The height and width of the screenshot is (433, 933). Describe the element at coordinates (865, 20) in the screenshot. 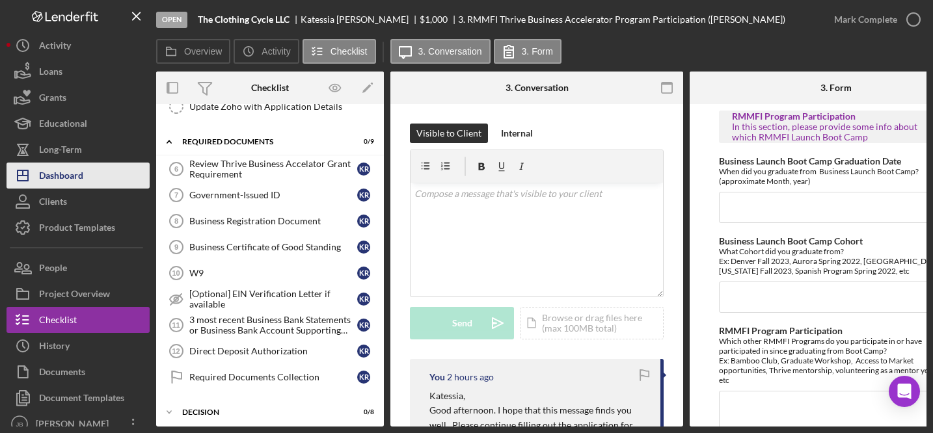

I see `div: Mark Complete` at that location.